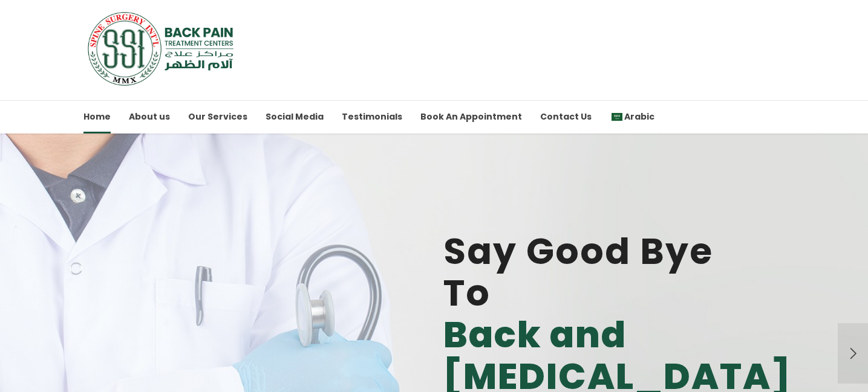 This screenshot has width=868, height=392. I want to click on img: Arabic, so click(617, 117).